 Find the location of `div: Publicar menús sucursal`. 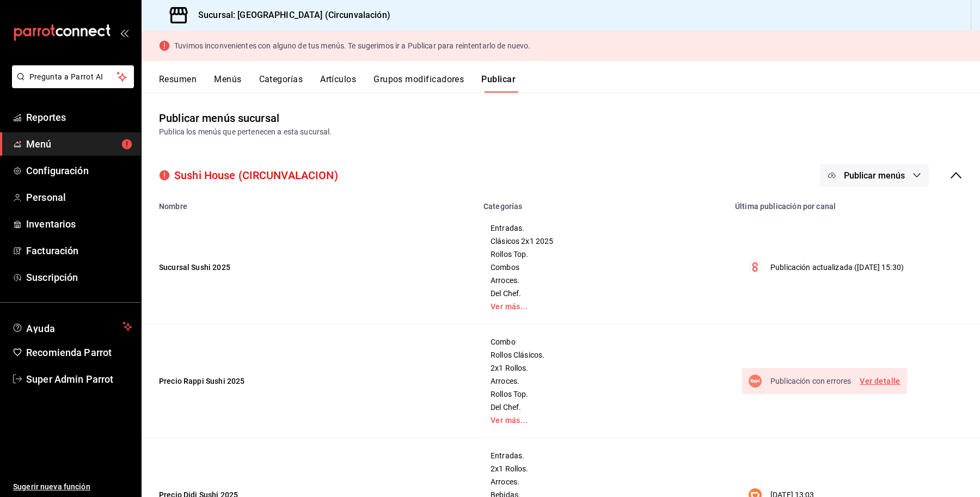

div: Publicar menús sucursal is located at coordinates (219, 118).